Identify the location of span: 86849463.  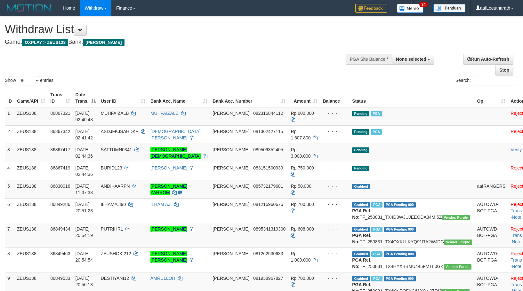
(60, 254).